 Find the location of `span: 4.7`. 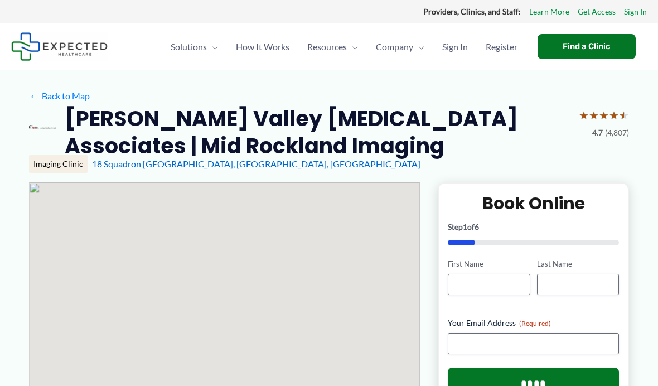

span: 4.7 is located at coordinates (597, 133).